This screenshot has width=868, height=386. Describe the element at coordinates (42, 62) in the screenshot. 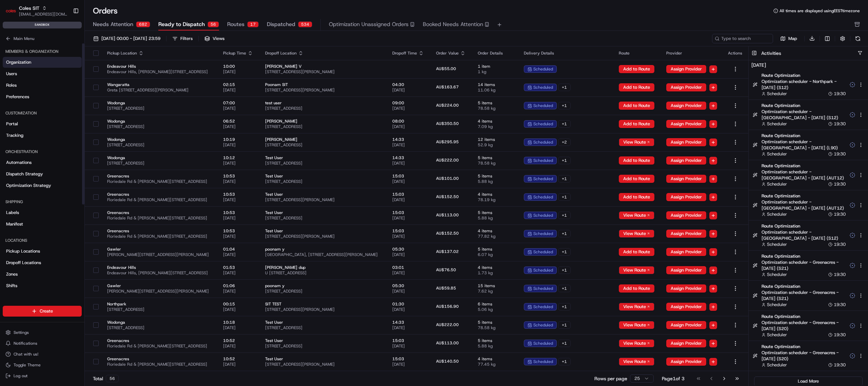

I see `a: Organization` at that location.